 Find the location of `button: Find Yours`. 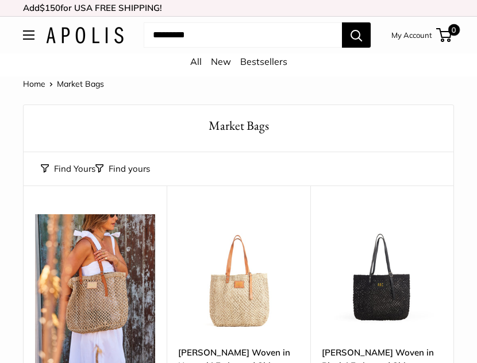

button: Find Yours is located at coordinates (68, 169).